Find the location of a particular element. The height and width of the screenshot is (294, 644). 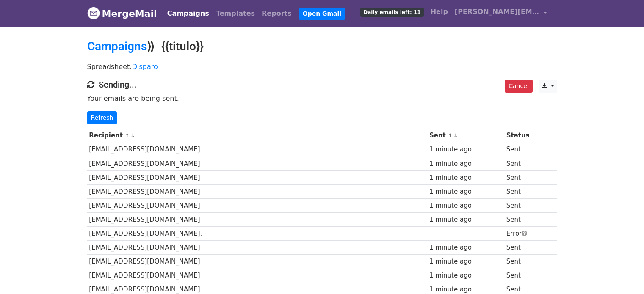

a: Templates is located at coordinates (236, 14).